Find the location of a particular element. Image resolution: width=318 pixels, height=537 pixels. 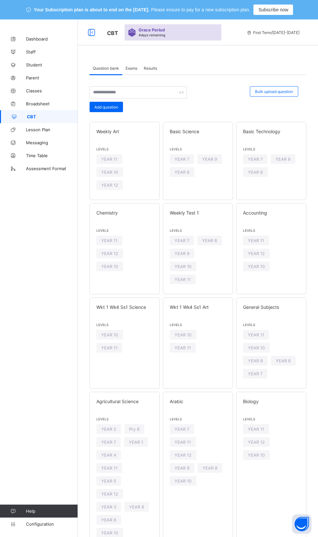

span: Staff is located at coordinates (52, 52).